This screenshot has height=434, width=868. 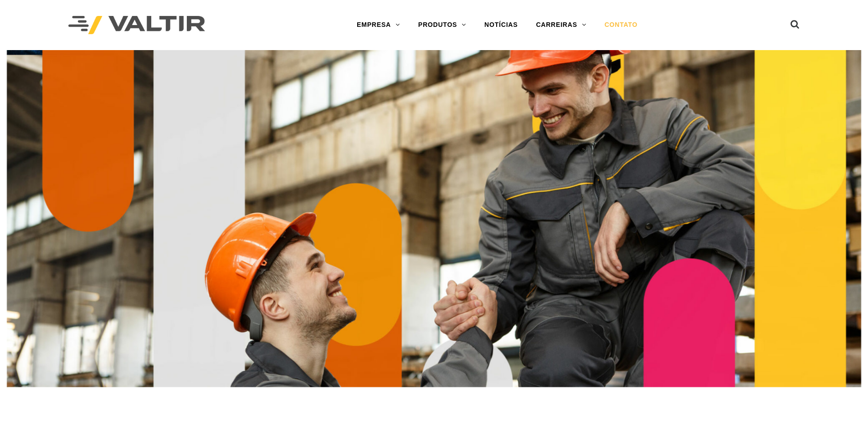 What do you see at coordinates (501, 25) in the screenshot?
I see `a: NOTÍCIAS` at bounding box center [501, 25].